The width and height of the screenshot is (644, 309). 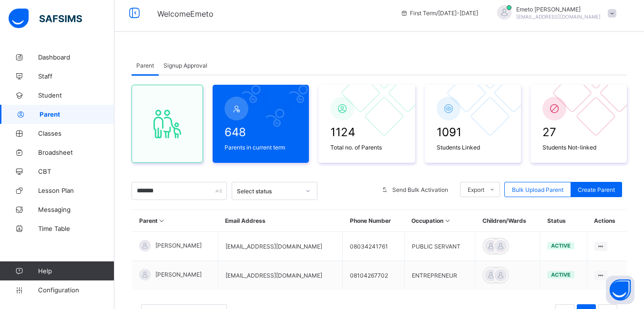 What do you see at coordinates (186, 65) in the screenshot?
I see `span: Signup Approval` at bounding box center [186, 65].